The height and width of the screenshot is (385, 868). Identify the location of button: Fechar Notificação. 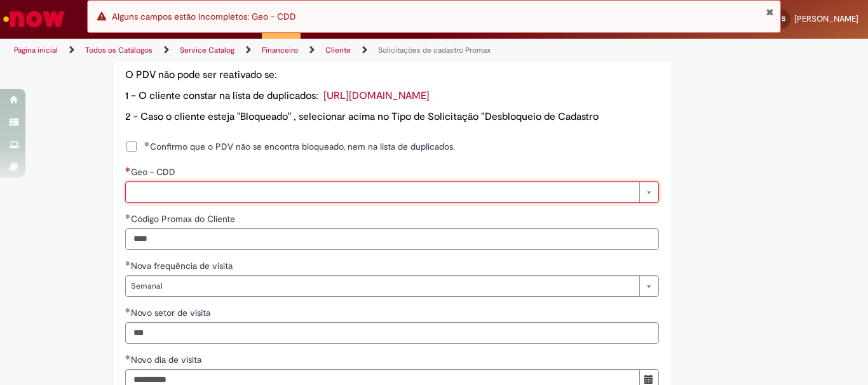
(769, 12).